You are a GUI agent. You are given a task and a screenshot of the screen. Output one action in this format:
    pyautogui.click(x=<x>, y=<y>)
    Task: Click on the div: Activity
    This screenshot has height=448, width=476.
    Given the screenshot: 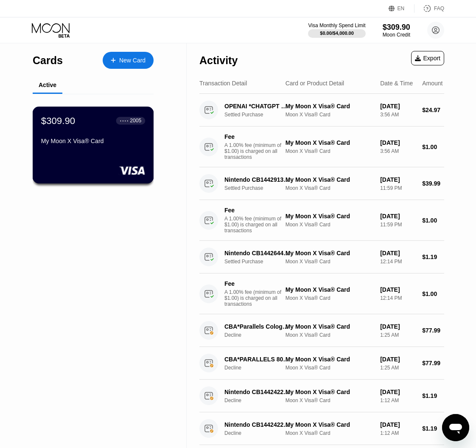 What is the action you would take?
    pyautogui.click(x=219, y=60)
    